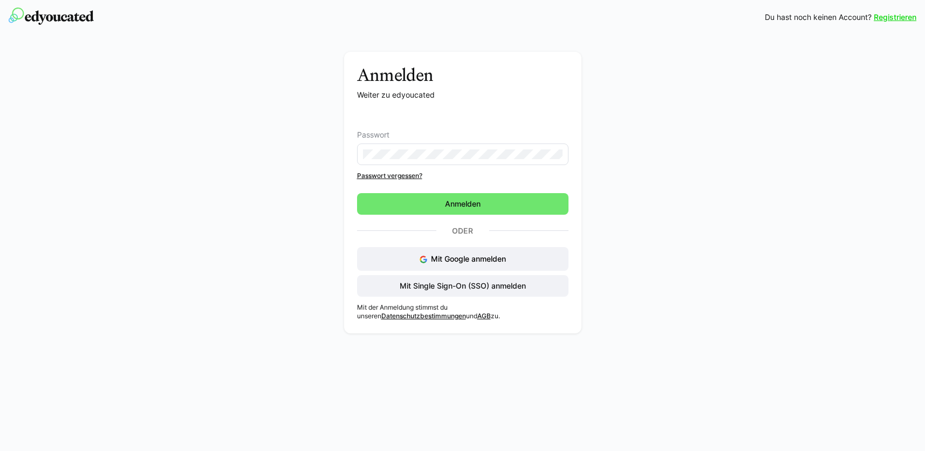  Describe the element at coordinates (895, 17) in the screenshot. I see `a: Registrieren` at that location.